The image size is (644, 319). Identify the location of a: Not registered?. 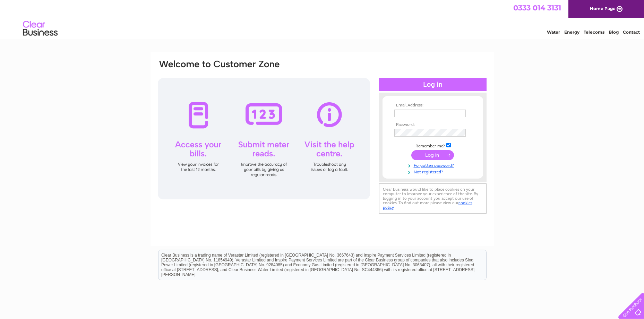
(433, 171).